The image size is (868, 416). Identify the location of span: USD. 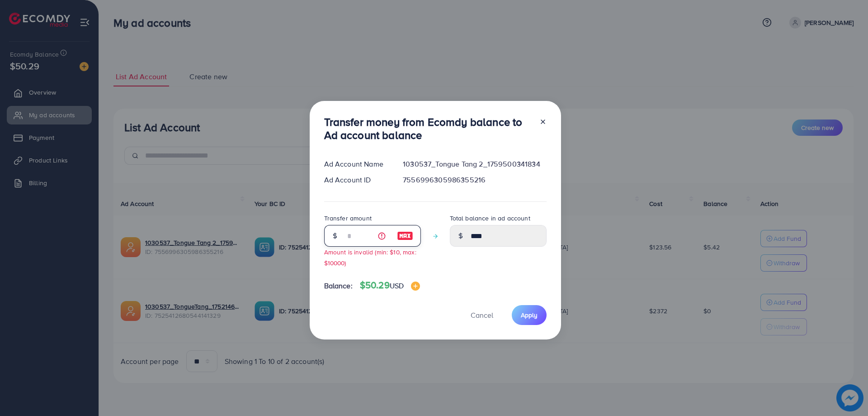
(397, 285).